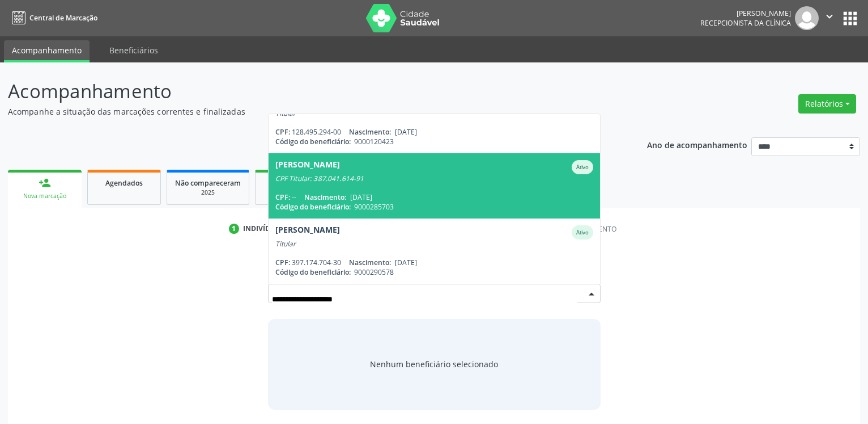  What do you see at coordinates (374, 207) in the screenshot?
I see `span: 9000285703` at bounding box center [374, 207].